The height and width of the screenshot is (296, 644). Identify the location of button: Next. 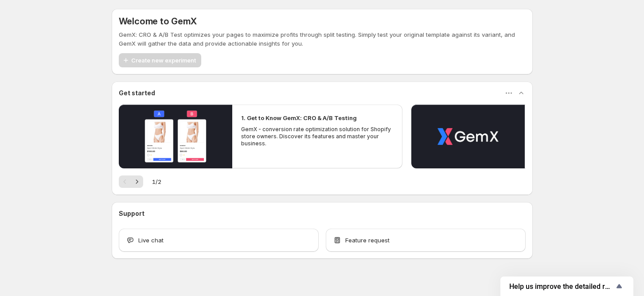
(137, 181).